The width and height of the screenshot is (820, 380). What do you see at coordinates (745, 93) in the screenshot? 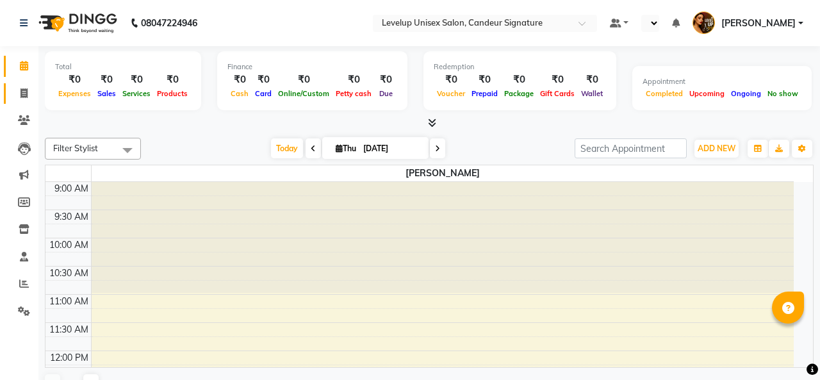
I see `span: Ongoing` at bounding box center [745, 93].